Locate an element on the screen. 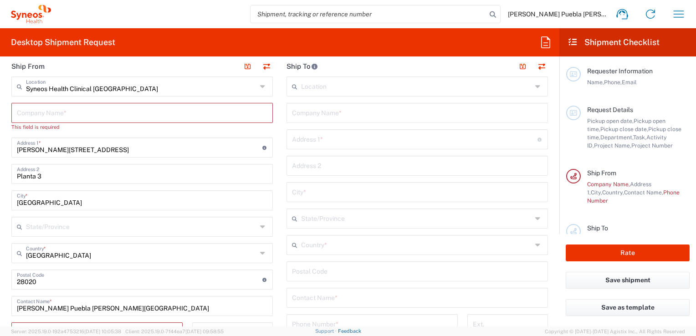 This screenshot has height=336, width=696. span: City, is located at coordinates (596, 192).